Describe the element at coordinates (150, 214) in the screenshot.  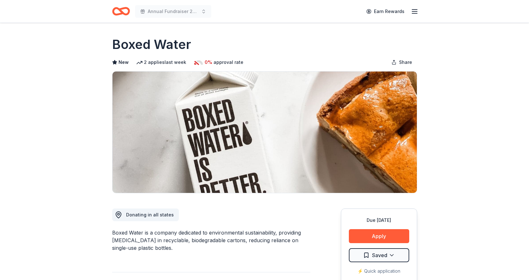
I see `span: Donating in all states` at that location.